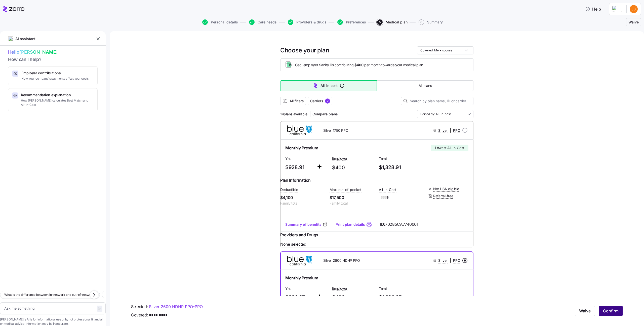  What do you see at coordinates (388, 190) in the screenshot?
I see `span: All-In-Cost` at bounding box center [388, 190].